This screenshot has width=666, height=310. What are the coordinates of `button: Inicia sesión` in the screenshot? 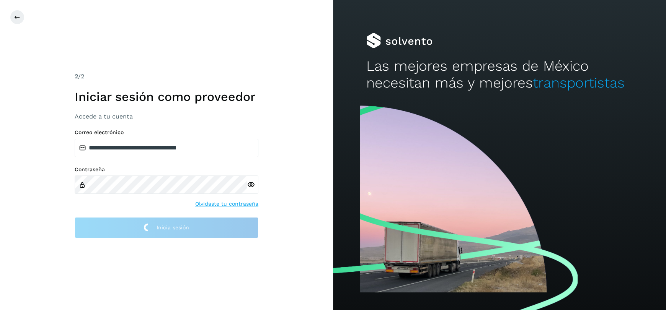 It's located at (166, 228).